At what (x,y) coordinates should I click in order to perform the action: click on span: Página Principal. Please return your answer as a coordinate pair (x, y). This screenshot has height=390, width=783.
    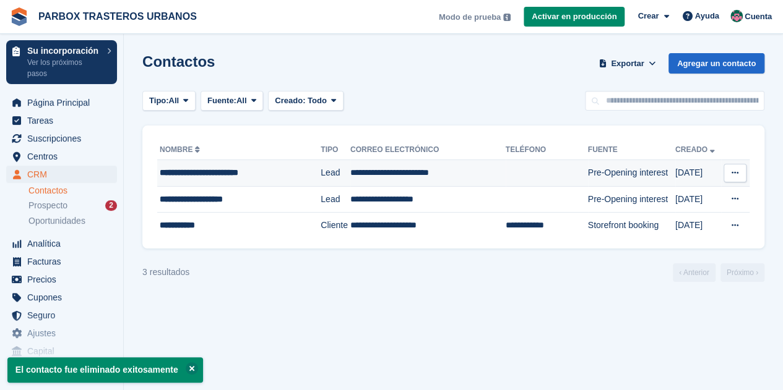
    Looking at the image, I should click on (64, 103).